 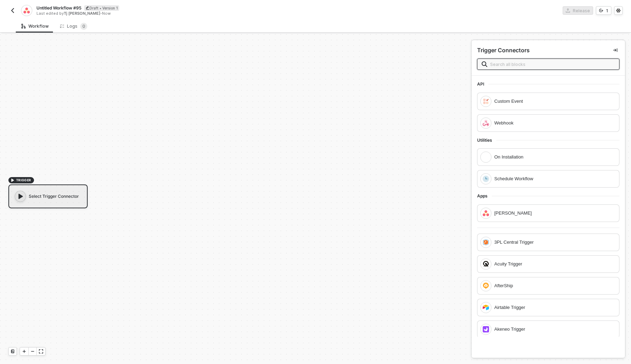 I want to click on div: Logs, so click(x=73, y=27).